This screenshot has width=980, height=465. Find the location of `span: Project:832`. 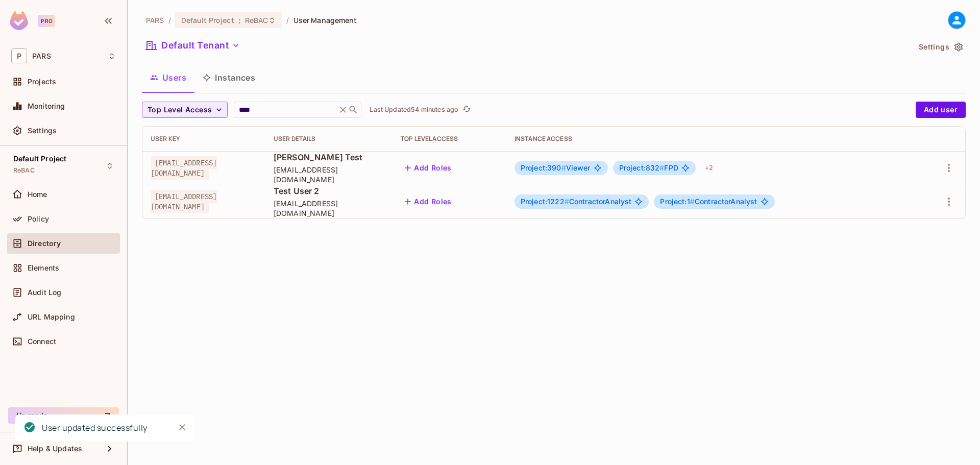

span: Project:832 is located at coordinates (642, 168).